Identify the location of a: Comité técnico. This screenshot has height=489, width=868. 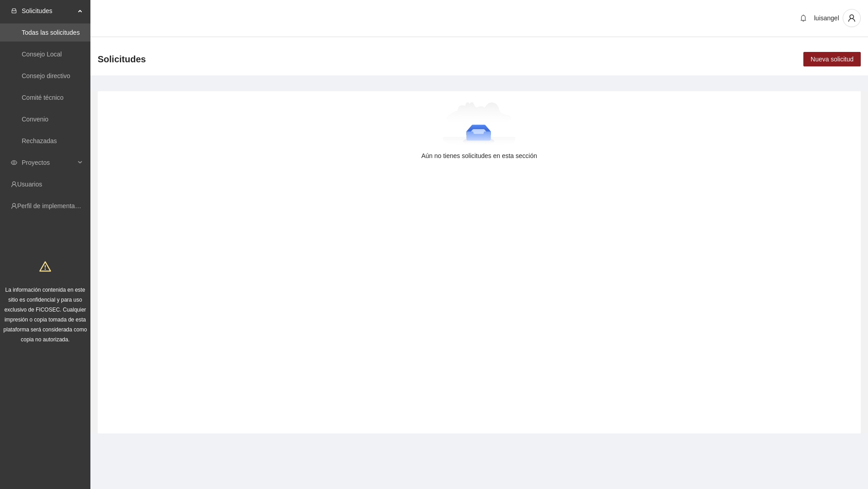
(42, 98).